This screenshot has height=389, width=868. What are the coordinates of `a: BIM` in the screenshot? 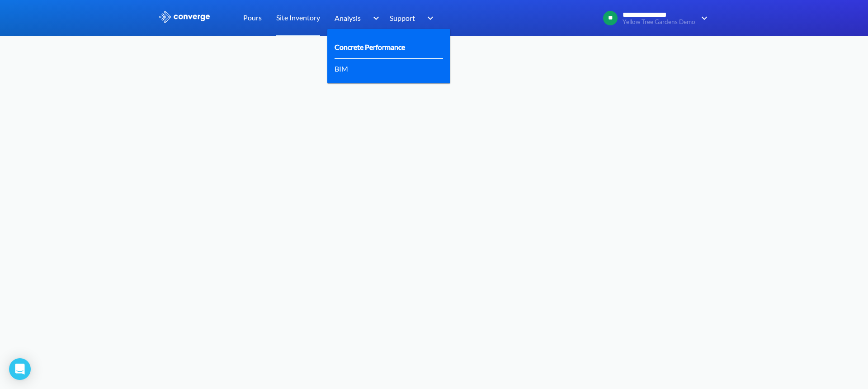 It's located at (341, 68).